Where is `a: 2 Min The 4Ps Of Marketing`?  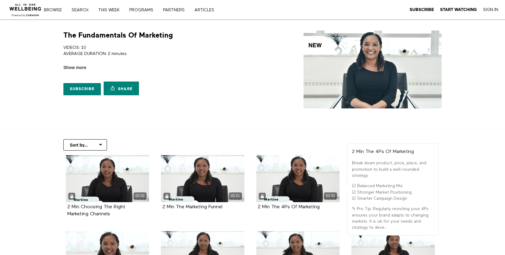 a: 2 Min The 4Ps Of Marketing is located at coordinates (289, 206).